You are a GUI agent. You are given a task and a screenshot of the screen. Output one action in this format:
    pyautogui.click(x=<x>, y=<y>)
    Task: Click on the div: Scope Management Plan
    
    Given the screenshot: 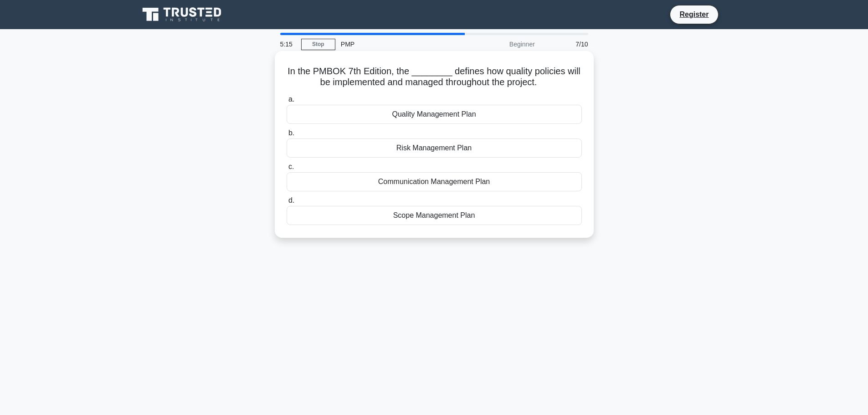 What is the action you would take?
    pyautogui.click(x=434, y=215)
    